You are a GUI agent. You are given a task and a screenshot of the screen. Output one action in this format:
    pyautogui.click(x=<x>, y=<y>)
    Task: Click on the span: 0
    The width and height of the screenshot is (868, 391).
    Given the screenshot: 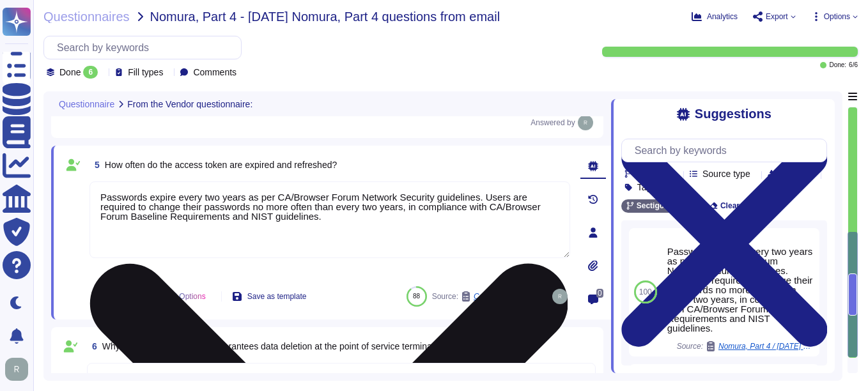 What is the action you would take?
    pyautogui.click(x=600, y=293)
    